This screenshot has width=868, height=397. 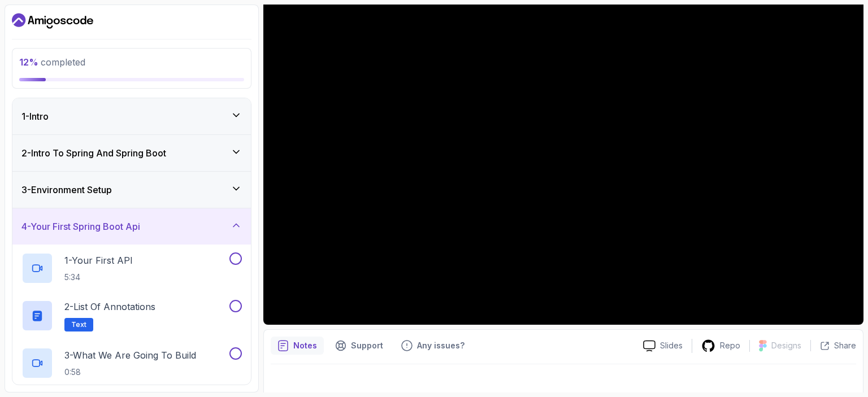 I want to click on p: 3 - What We Are Going To Build, so click(x=130, y=355).